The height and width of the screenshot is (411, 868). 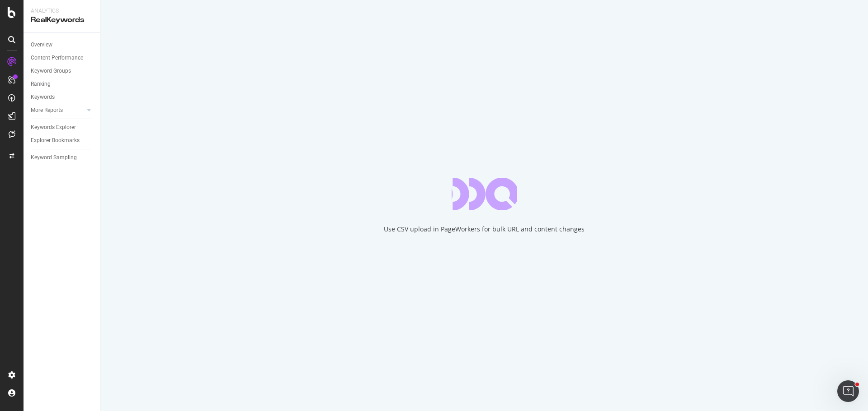 What do you see at coordinates (62, 158) in the screenshot?
I see `a: Keyword Sampling` at bounding box center [62, 158].